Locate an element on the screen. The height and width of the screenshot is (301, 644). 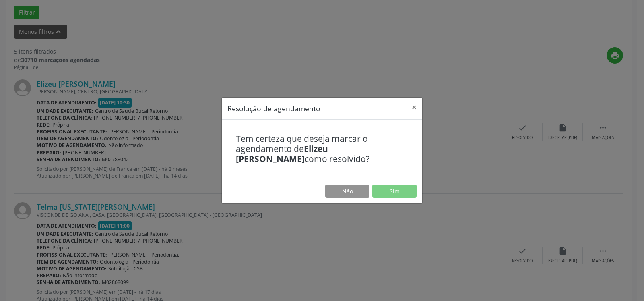
h5: Resolução de agendamento is located at coordinates (274, 108).